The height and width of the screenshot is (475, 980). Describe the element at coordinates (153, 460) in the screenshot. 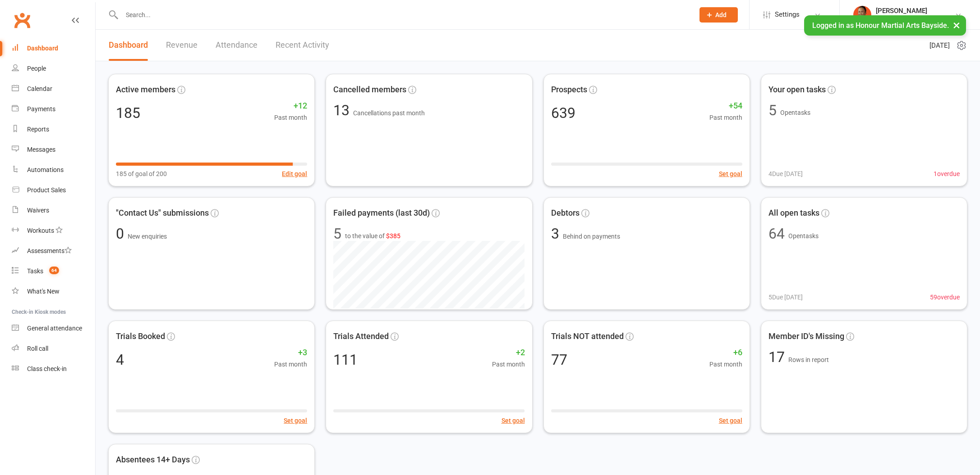

I see `span: Absentees 14+ Days` at that location.